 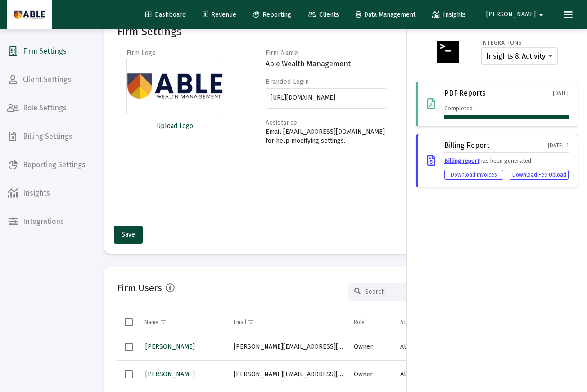 What do you see at coordinates (449, 15) in the screenshot?
I see `a: Insights` at bounding box center [449, 15].